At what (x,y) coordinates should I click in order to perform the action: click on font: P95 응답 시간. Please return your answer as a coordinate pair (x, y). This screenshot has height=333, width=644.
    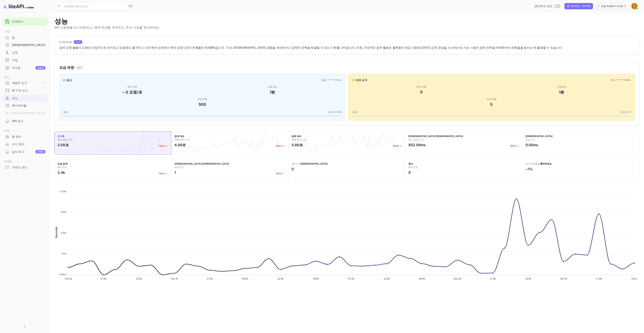
    Looking at the image, I should click on (182, 140).